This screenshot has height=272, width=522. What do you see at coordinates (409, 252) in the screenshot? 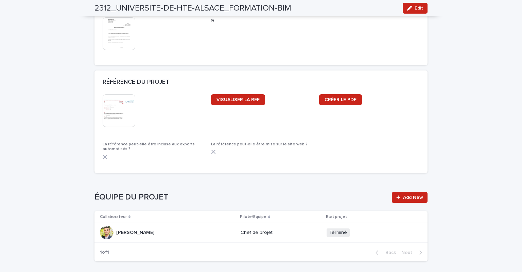
I see `span: Next` at bounding box center [409, 252].